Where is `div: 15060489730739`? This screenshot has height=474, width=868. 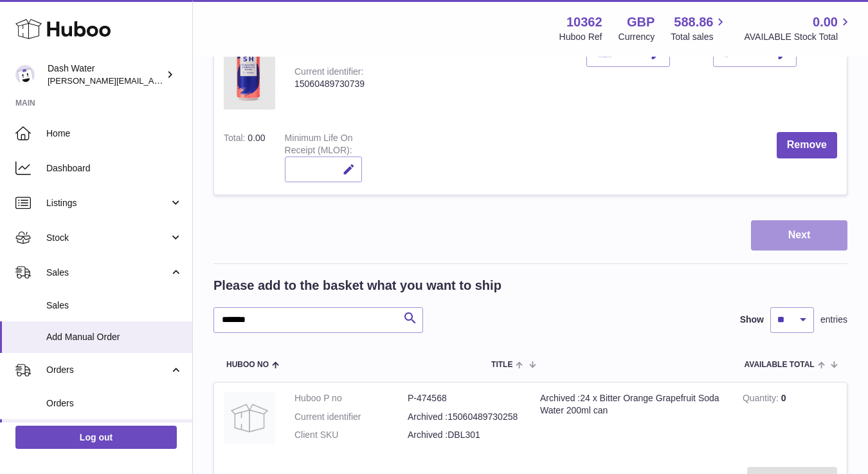
div: 15060489730739 is located at coordinates (329, 84).